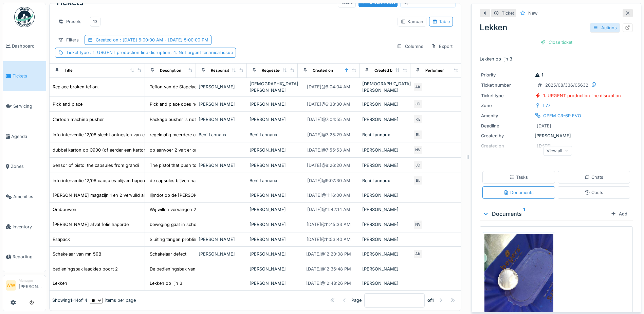 The height and width of the screenshot is (314, 644). What do you see at coordinates (202, 269) in the screenshot?
I see `div: De bedieningsbak van laadbrug 2 in het sas is b...` at bounding box center [202, 269].